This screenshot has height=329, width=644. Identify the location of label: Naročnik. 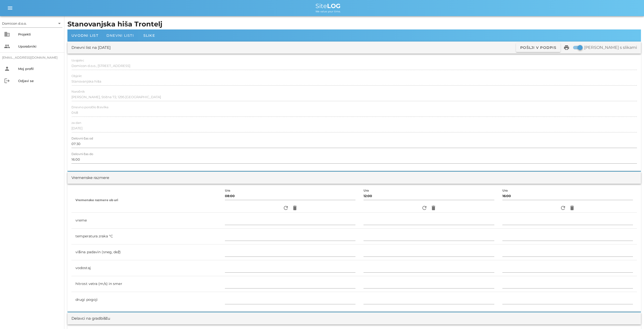
(78, 92).